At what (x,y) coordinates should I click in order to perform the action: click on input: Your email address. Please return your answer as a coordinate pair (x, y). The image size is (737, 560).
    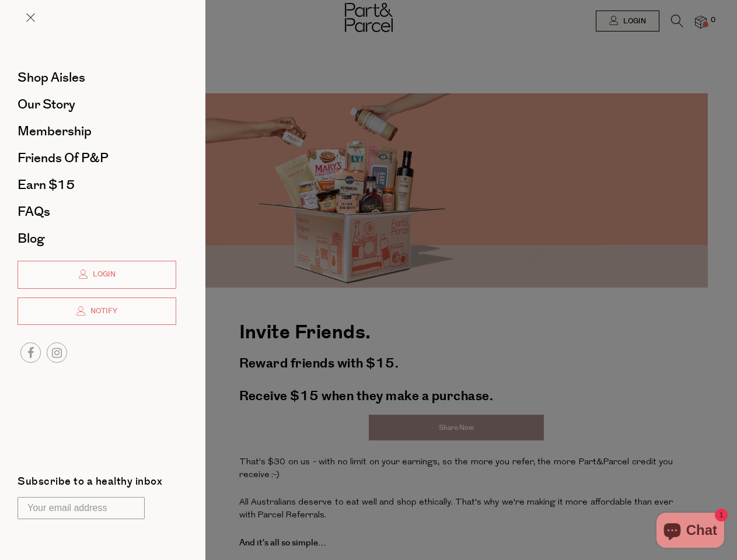
    Looking at the image, I should click on (81, 508).